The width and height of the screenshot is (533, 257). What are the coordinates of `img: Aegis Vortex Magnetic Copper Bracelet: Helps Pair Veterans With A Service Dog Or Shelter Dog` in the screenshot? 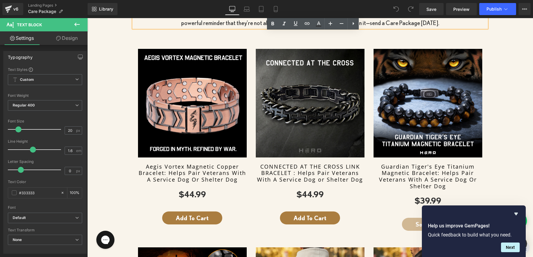 It's located at (105, 85).